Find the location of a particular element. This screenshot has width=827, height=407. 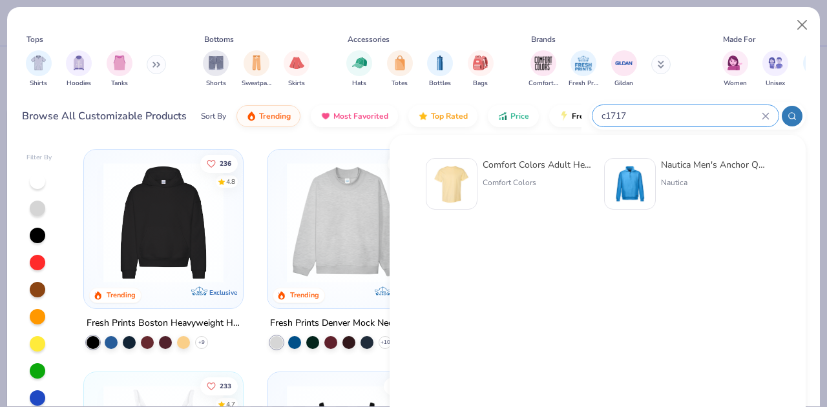

input: Try "T-Shirt" is located at coordinates (681, 116).